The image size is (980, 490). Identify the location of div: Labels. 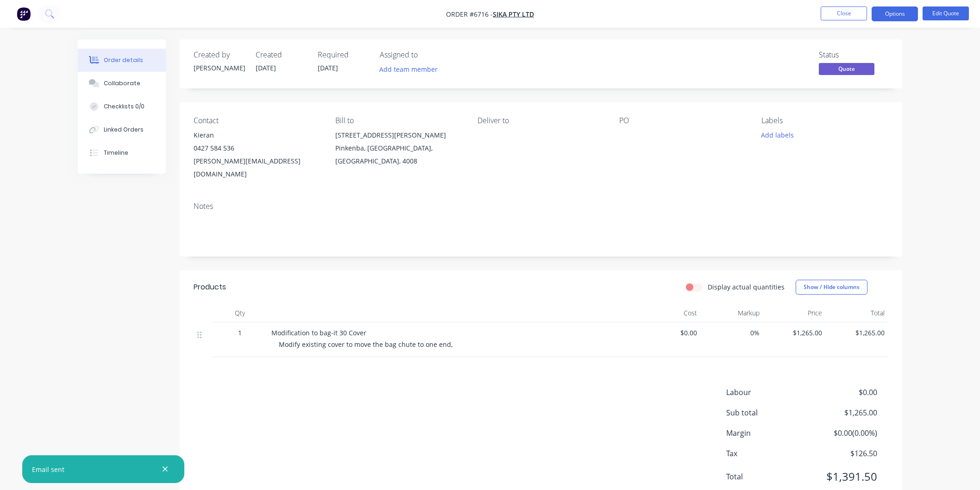
(825, 121).